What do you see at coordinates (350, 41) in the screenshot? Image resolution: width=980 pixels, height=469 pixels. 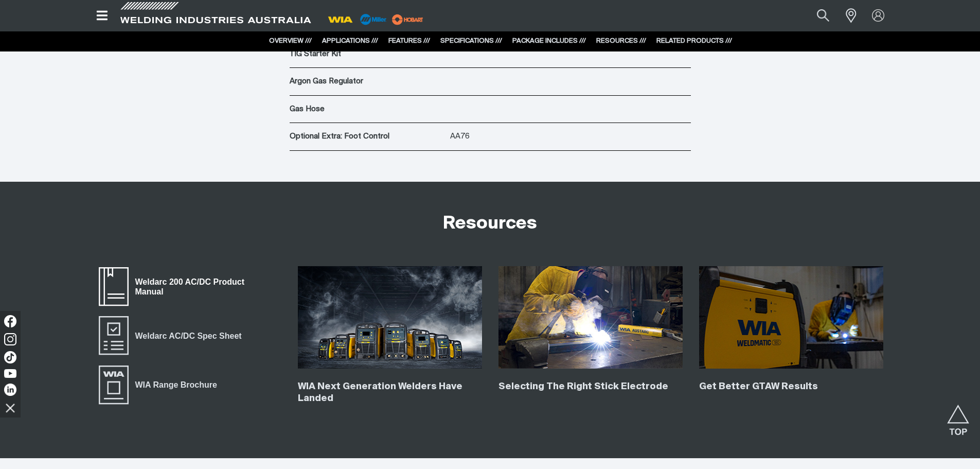 I see `a: APPLICATIONS ///` at bounding box center [350, 41].